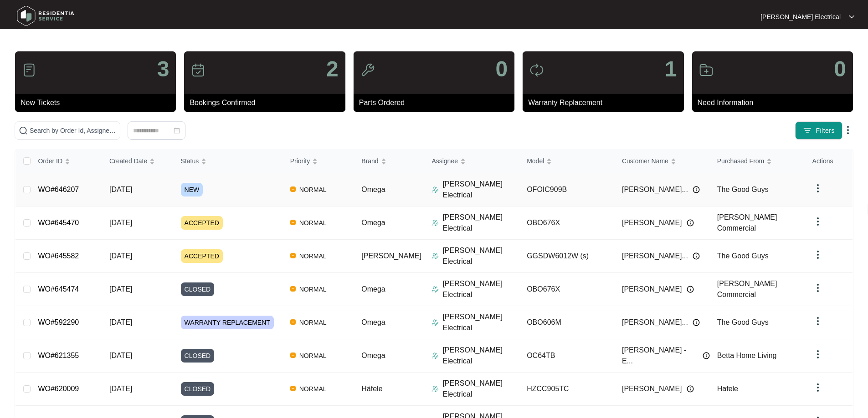  What do you see at coordinates (300, 161) in the screenshot?
I see `span: Priority` at bounding box center [300, 161].